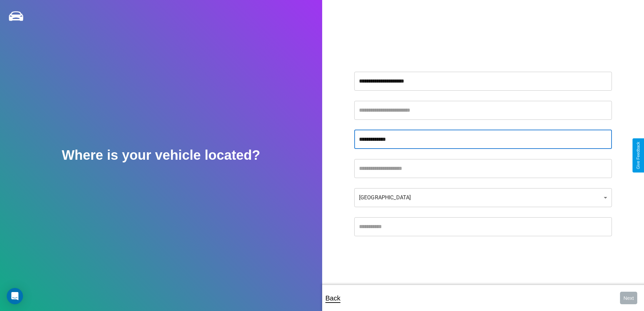 Image resolution: width=644 pixels, height=311 pixels. Describe the element at coordinates (161, 155) in the screenshot. I see `h2: Where is your vehicle located?` at that location.